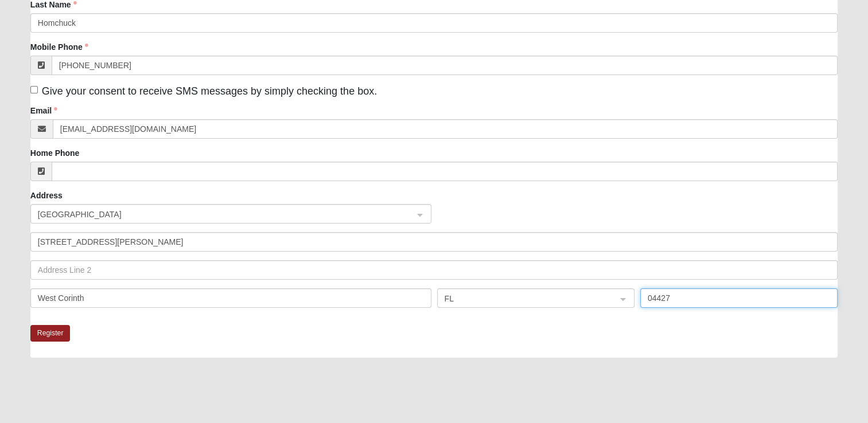 This screenshot has width=868, height=423. Describe the element at coordinates (55, 153) in the screenshot. I see `label: Home Phone` at that location.